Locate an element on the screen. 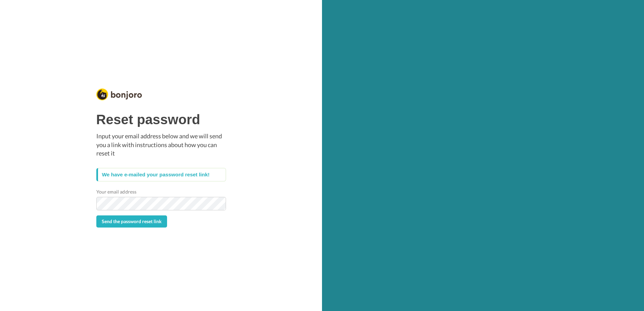 The height and width of the screenshot is (311, 644). div: We have e-mailed your password reset link! is located at coordinates (161, 174).